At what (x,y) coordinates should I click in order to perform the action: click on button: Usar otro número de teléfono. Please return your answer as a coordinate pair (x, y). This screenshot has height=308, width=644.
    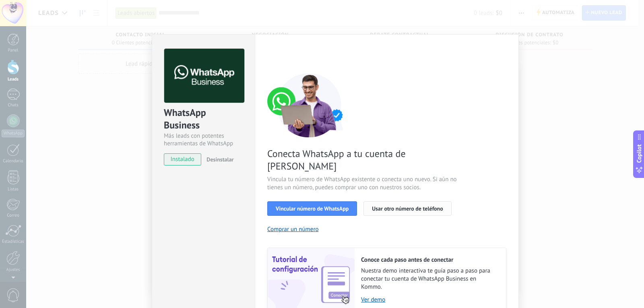
    Looking at the image, I should click on (407, 208).